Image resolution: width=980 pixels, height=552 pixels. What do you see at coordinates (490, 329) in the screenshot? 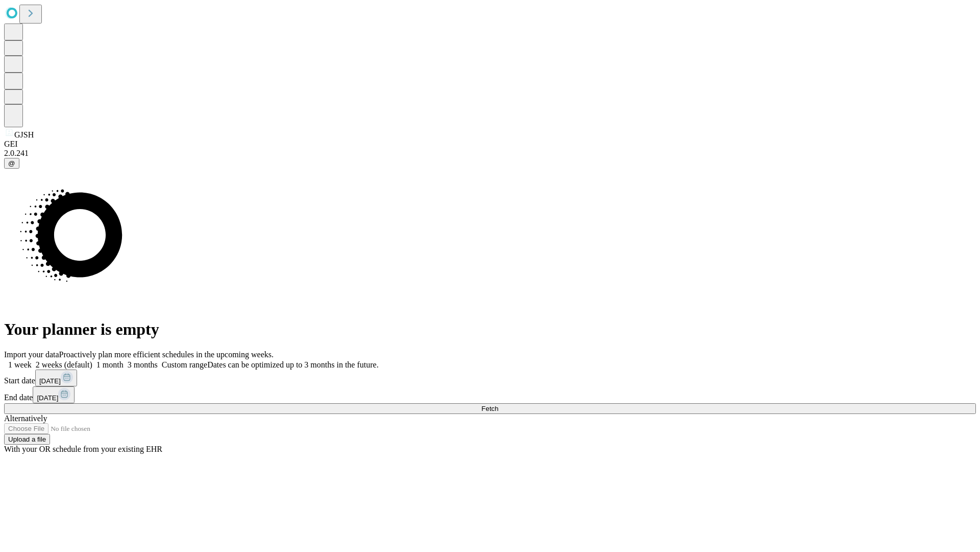
I see `h1: Your planner is empty` at bounding box center [490, 329].